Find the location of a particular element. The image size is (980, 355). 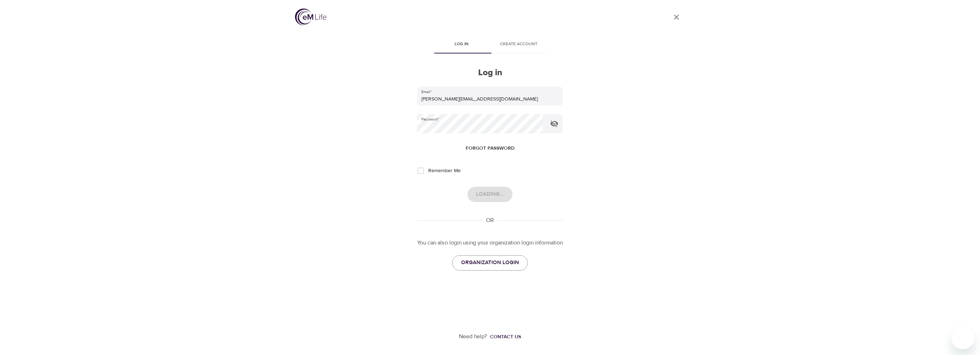

span: Log in is located at coordinates (461, 44).